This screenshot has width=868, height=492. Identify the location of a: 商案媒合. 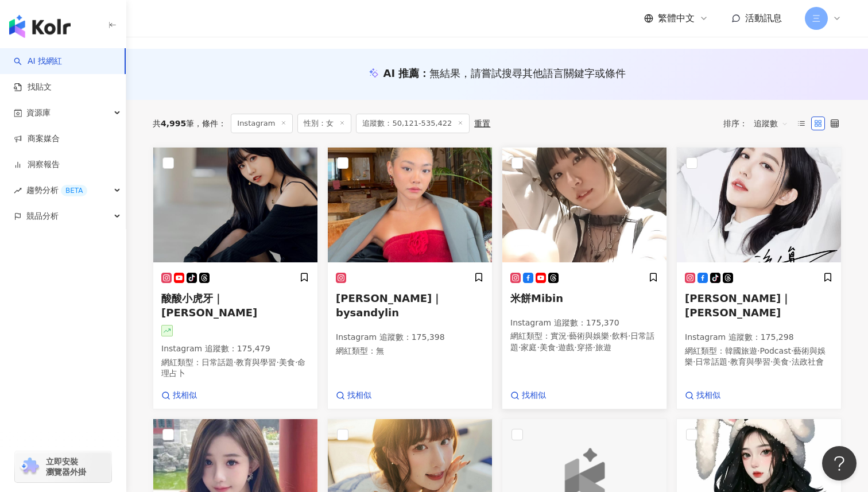
(37, 139).